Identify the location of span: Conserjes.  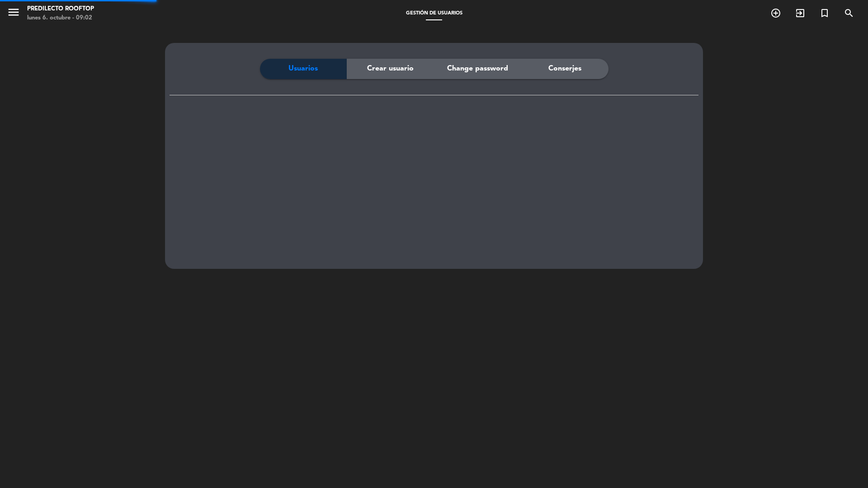
(565, 69).